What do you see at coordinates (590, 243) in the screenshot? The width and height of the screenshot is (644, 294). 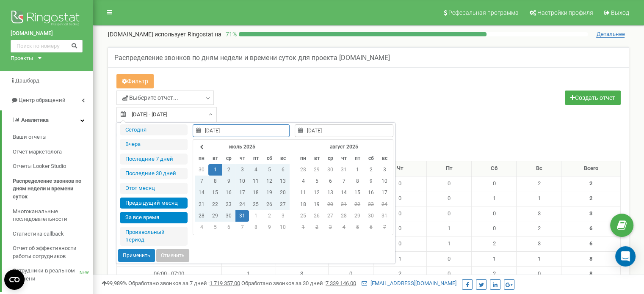 I see `strong: 6` at bounding box center [590, 243].